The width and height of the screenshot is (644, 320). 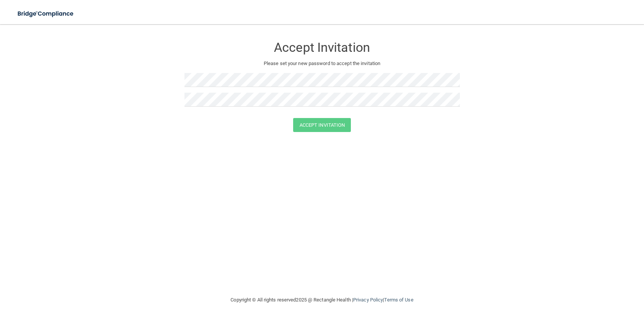 What do you see at coordinates (368, 300) in the screenshot?
I see `a: Privacy Policy` at bounding box center [368, 300].